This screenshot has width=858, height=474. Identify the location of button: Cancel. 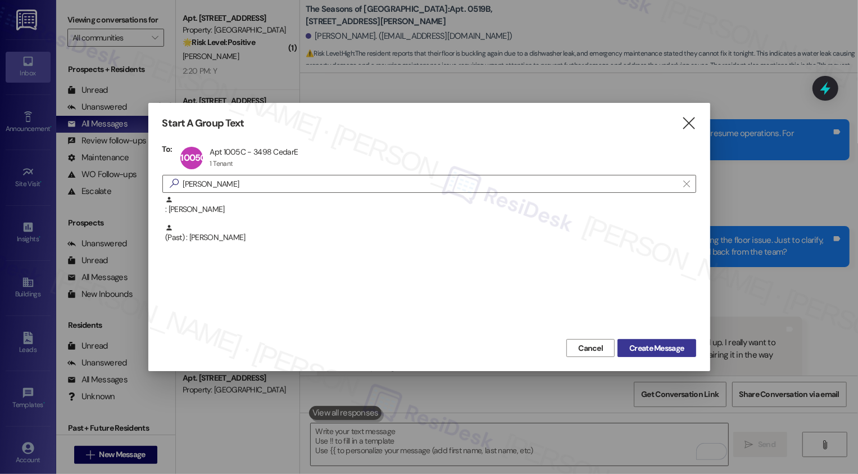
(591, 348).